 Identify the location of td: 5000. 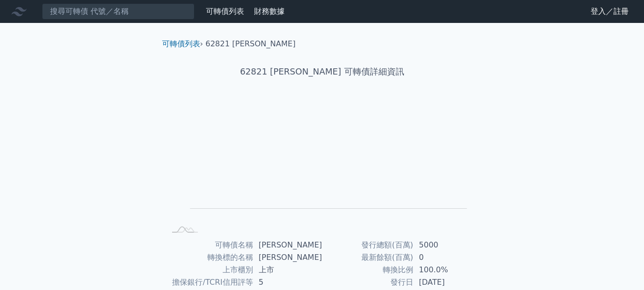
(446, 245).